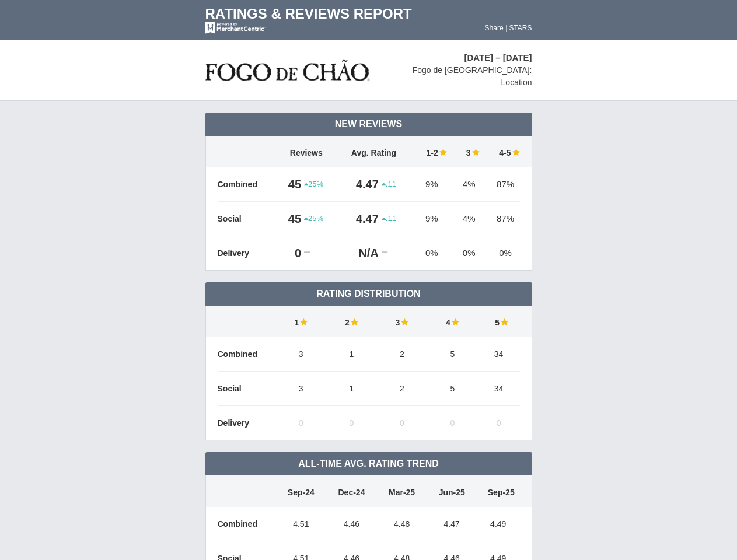 The image size is (737, 560). I want to click on td: Jun-25, so click(451, 491).